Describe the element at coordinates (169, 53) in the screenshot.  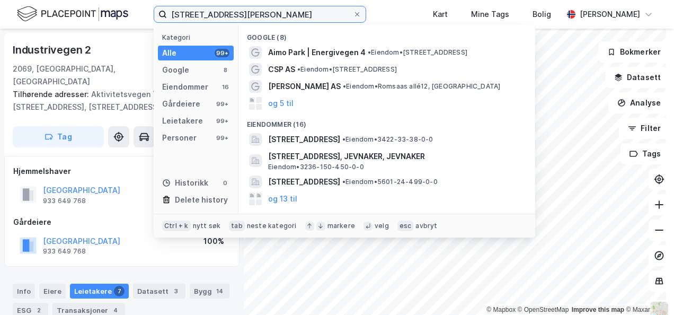
I see `div: Alle` at that location.